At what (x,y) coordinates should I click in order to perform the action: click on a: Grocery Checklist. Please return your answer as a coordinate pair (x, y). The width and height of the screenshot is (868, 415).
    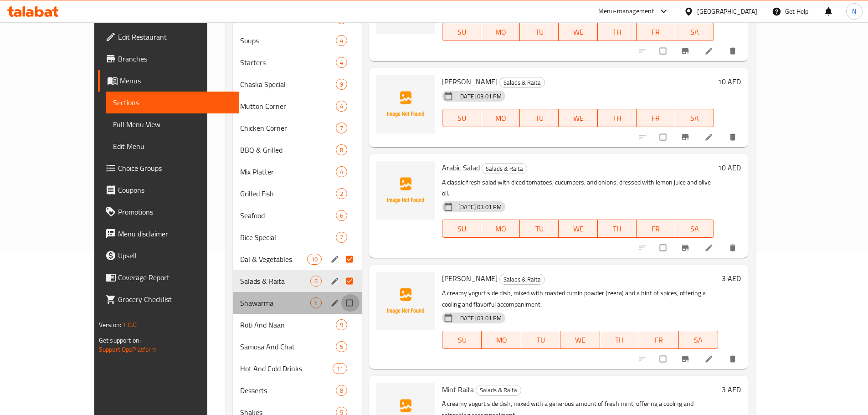
    Looking at the image, I should click on (169, 300).